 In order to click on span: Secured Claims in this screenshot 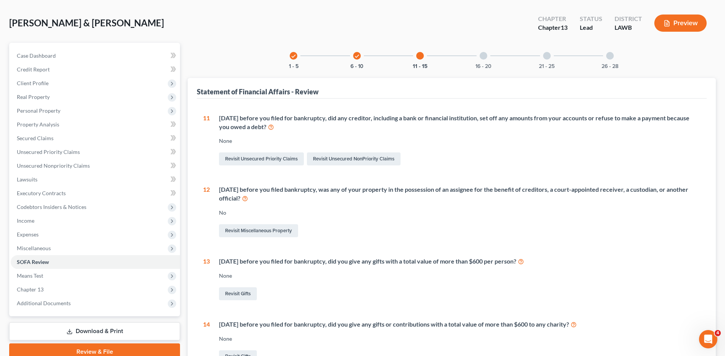, I will do `click(35, 138)`.